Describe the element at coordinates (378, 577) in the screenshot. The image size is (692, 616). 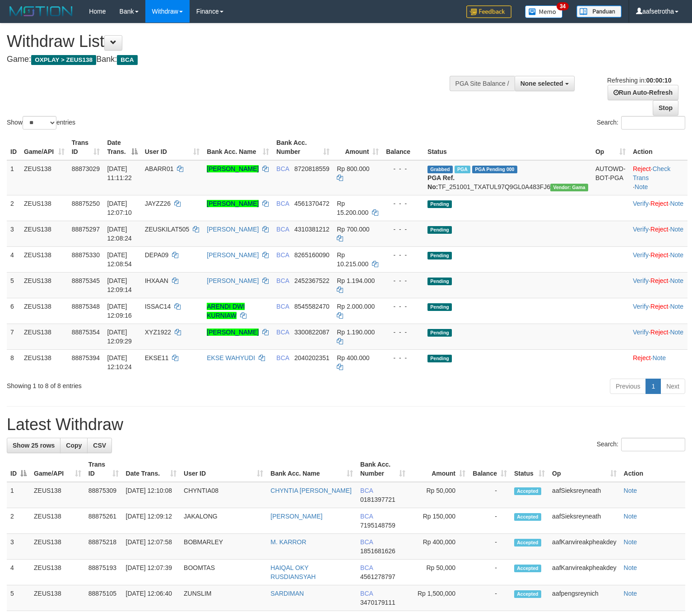
I see `span: Copy 4561278797 to clipboard` at that location.